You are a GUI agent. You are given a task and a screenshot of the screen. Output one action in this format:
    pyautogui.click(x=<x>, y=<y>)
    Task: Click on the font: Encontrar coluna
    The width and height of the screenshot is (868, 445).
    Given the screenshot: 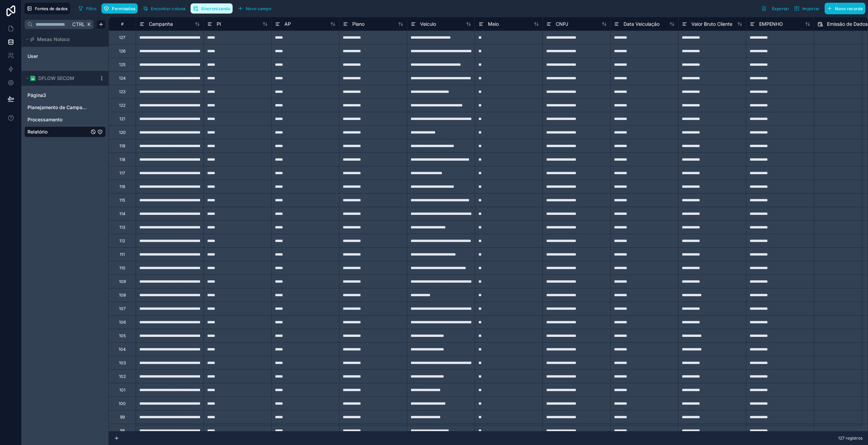 What is the action you would take?
    pyautogui.click(x=168, y=8)
    